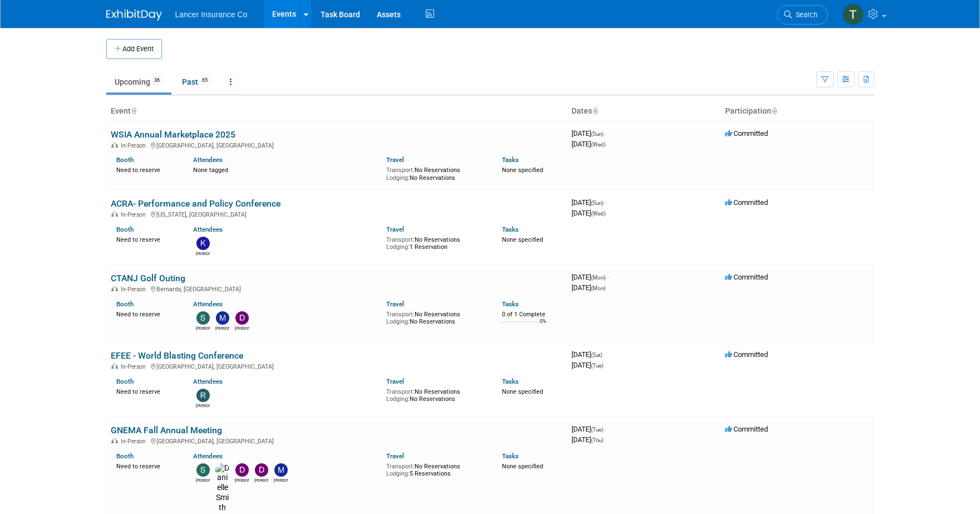 The height and width of the screenshot is (514, 980). What do you see at coordinates (596, 354) in the screenshot?
I see `span: (Sat)` at bounding box center [596, 354].